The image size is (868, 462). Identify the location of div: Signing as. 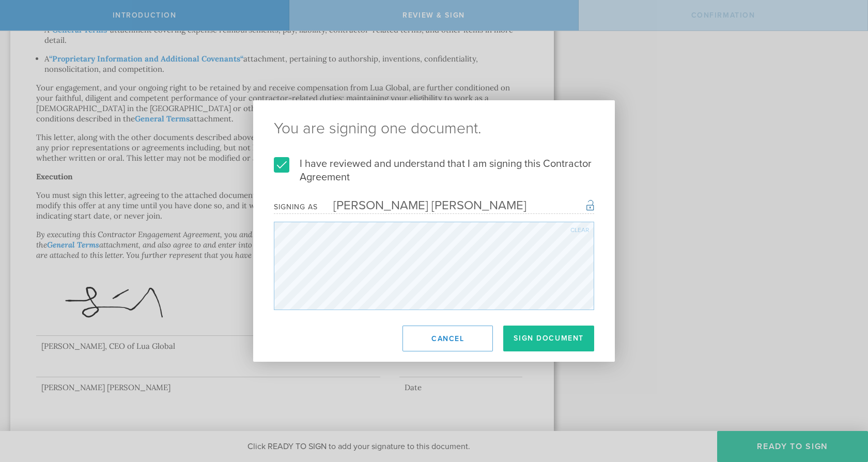
(296, 207).